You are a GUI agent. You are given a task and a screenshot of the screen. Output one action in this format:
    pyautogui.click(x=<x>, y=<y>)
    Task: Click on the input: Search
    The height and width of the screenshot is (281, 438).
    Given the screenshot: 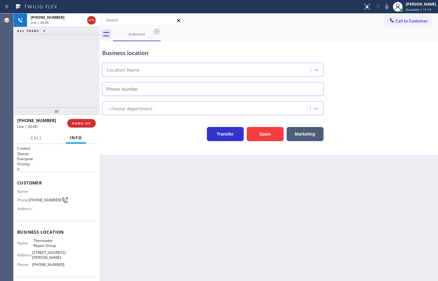 What is the action you would take?
    pyautogui.click(x=143, y=20)
    